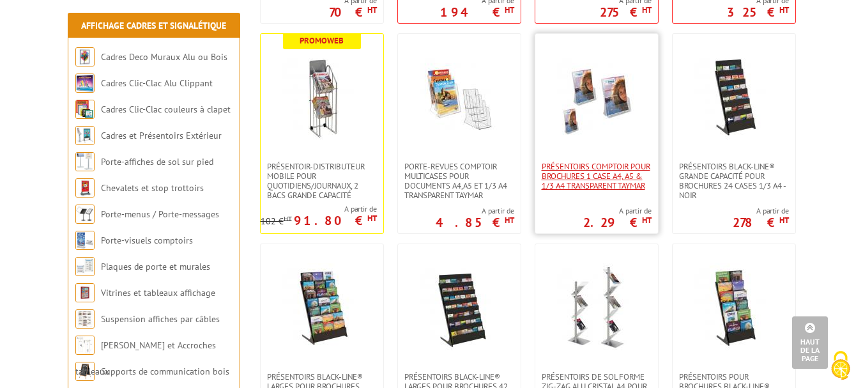 The width and height of the screenshot is (863, 388). Describe the element at coordinates (157, 162) in the screenshot. I see `a: Porte-affiches de sol sur pied` at that location.